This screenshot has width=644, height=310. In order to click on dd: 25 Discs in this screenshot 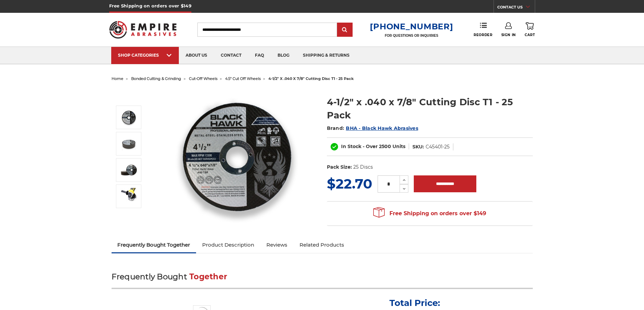, I will do `click(363, 167)`.